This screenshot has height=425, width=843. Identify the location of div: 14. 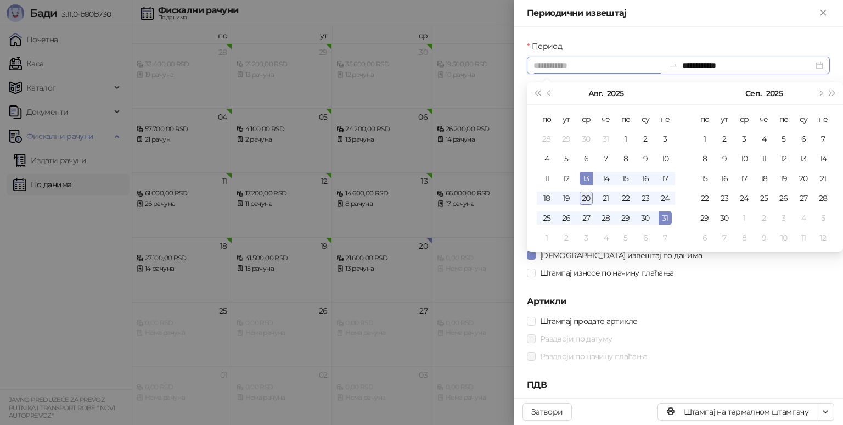
(606, 178).